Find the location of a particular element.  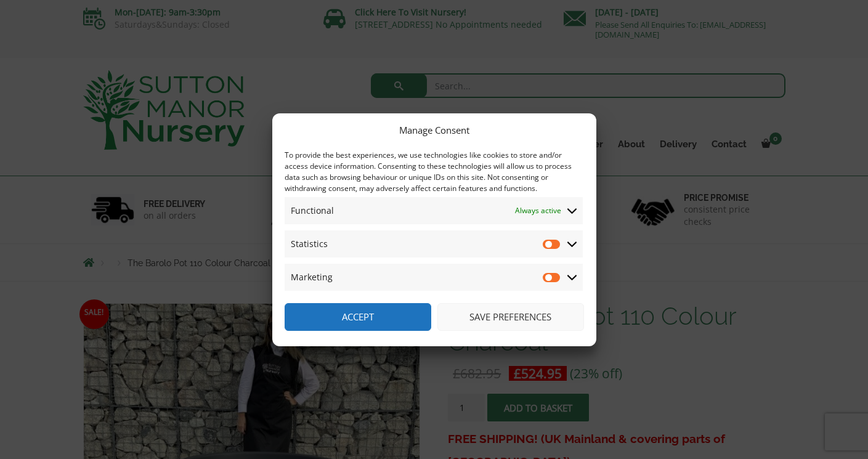

button: Save preferences is located at coordinates (511, 316).